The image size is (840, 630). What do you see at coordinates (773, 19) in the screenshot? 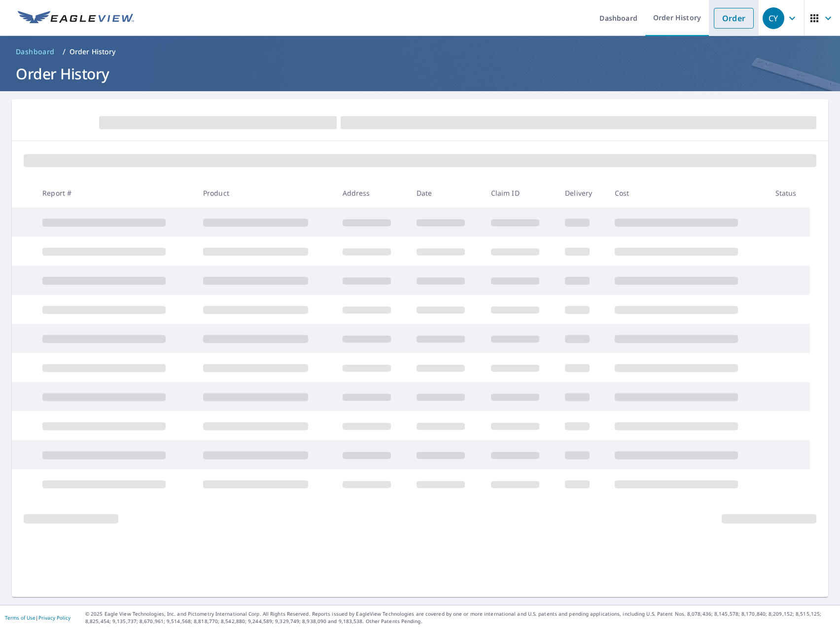
I see `div: CY` at bounding box center [773, 19].